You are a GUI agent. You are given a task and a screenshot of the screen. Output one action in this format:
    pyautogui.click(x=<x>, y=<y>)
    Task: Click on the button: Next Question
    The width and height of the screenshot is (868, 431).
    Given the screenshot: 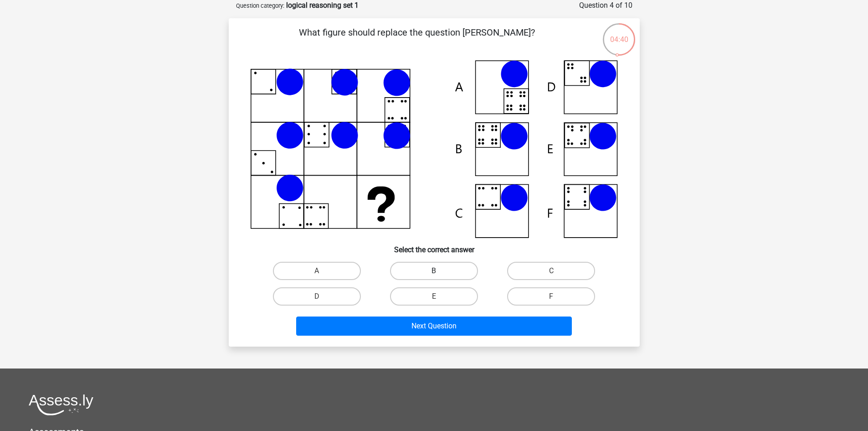 What is the action you would take?
    pyautogui.click(x=434, y=327)
    